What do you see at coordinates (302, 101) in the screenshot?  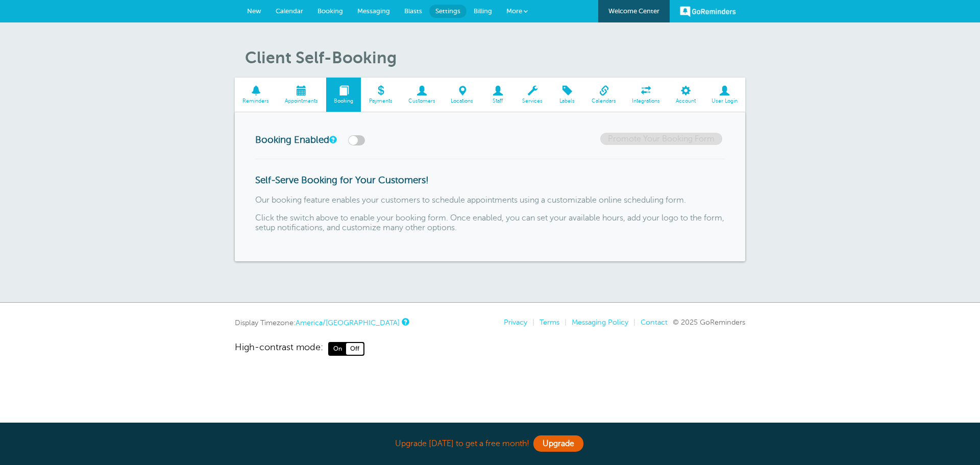 I see `span: Appointments` at bounding box center [302, 101].